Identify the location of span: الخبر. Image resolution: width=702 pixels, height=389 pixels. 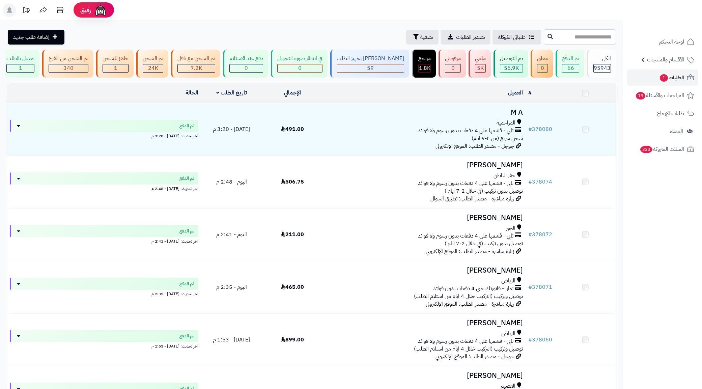
(511, 228).